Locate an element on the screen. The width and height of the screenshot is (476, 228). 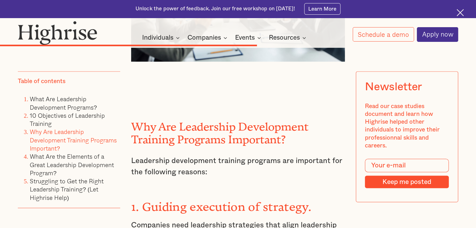
input: Your e-mail is located at coordinates (407, 166).